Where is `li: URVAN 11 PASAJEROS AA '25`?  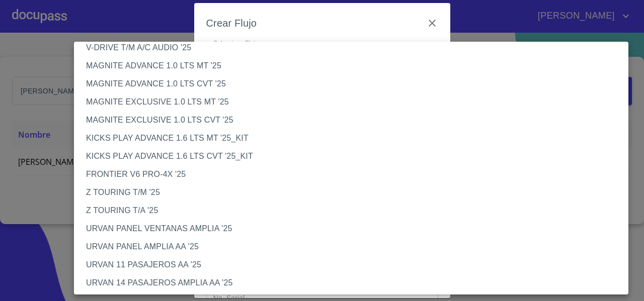 li: URVAN 11 PASAJEROS AA '25 is located at coordinates (355, 265).